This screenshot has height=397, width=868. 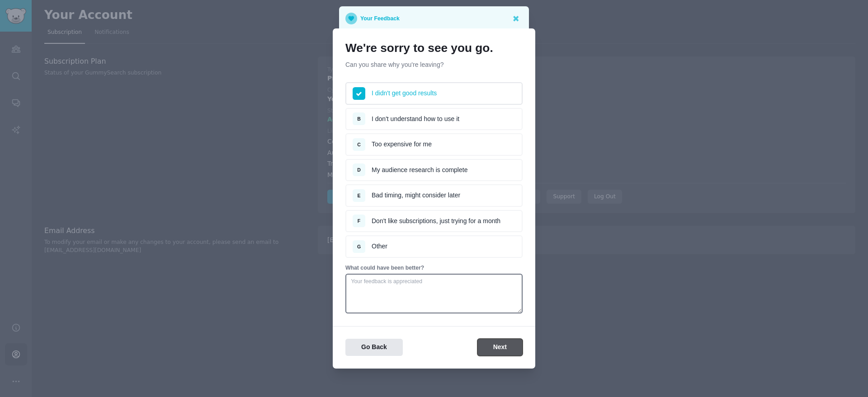 I want to click on span: G, so click(x=359, y=247).